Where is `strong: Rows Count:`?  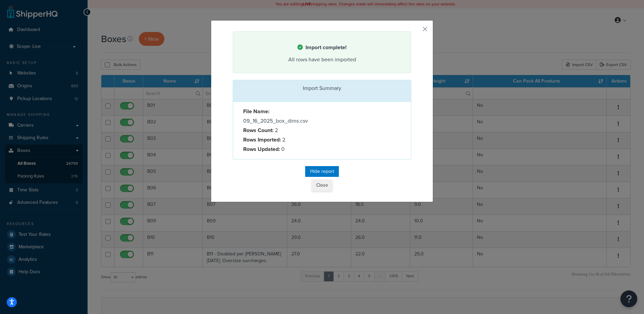
strong: Rows Count: is located at coordinates (259, 130).